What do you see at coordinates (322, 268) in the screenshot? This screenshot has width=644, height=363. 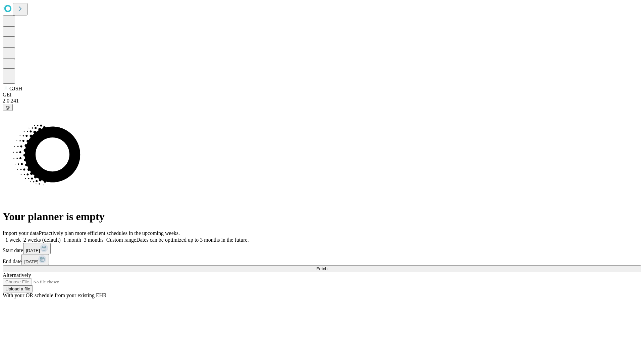 I see `button: Fetch` at bounding box center [322, 268].